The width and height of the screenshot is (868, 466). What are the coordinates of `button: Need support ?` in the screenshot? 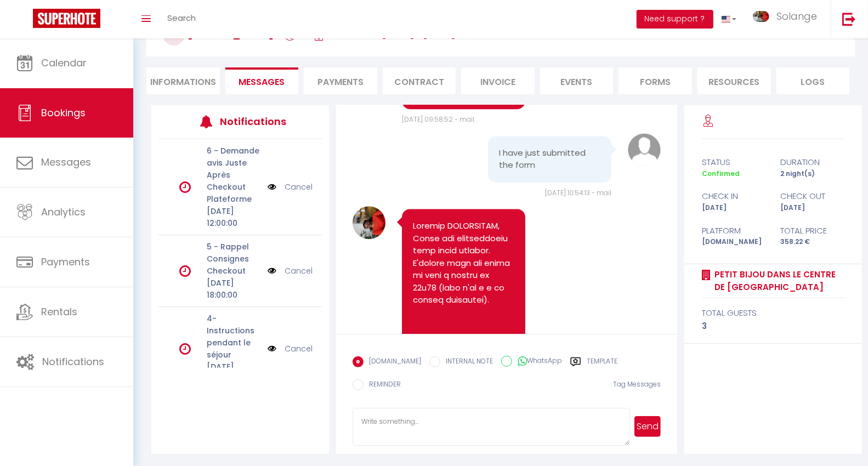 It's located at (675, 19).